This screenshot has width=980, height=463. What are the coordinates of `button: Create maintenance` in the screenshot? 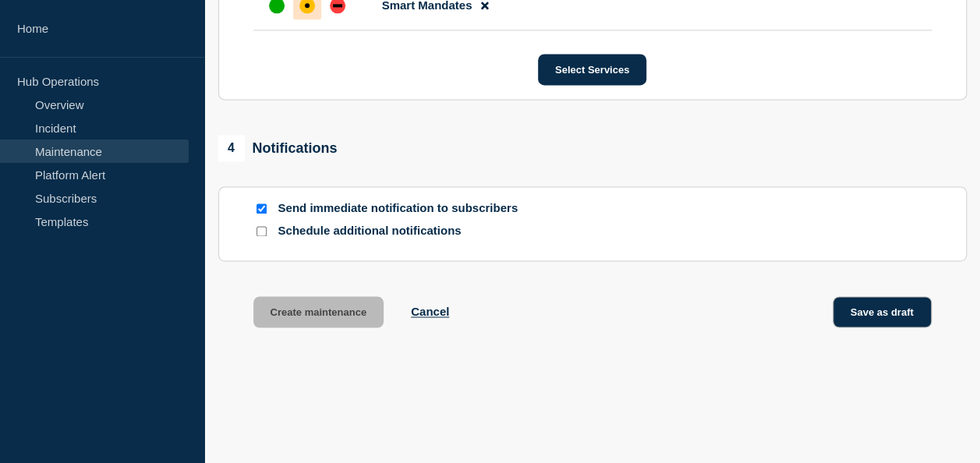 It's located at (319, 312).